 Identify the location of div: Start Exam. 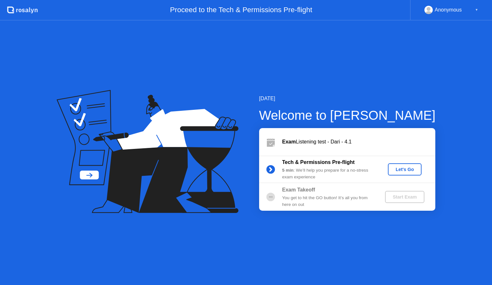
(405, 197).